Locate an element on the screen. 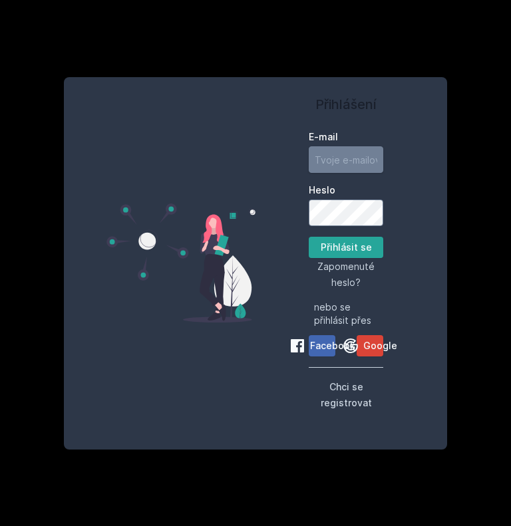 This screenshot has height=526, width=511. h1: Přihlášení is located at coordinates (346, 104).